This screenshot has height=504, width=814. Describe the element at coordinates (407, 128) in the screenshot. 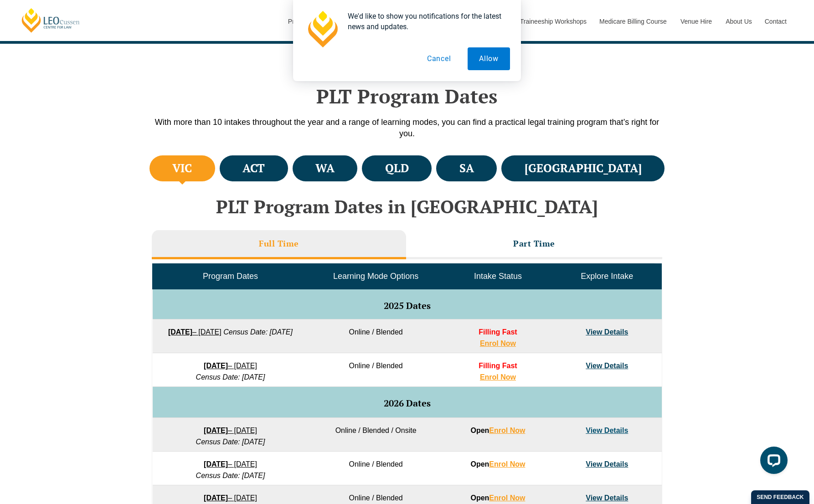

I see `p: With more than 10 intakes throughout the year and a range of learning modes, you can find a pract...` at that location.